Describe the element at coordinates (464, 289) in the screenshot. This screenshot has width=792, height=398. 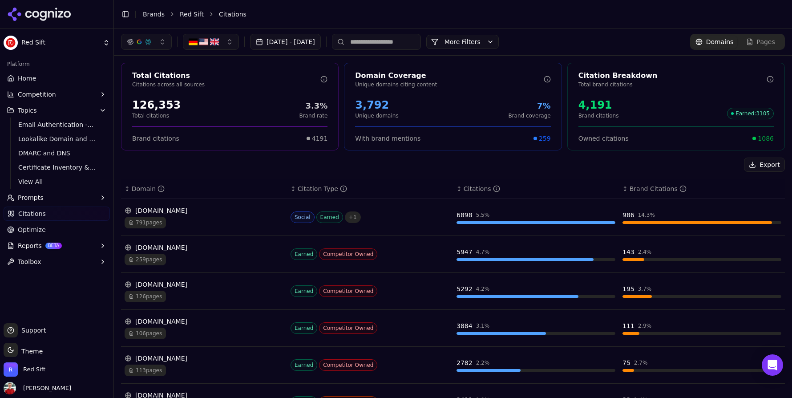
I see `div: 5292` at that location.